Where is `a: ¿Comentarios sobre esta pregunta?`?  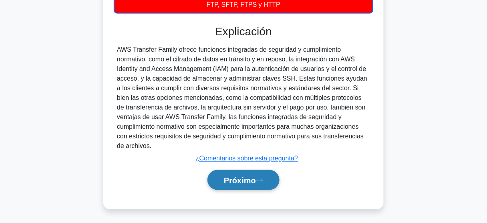
a: ¿Comentarios sobre esta pregunta? is located at coordinates (247, 158).